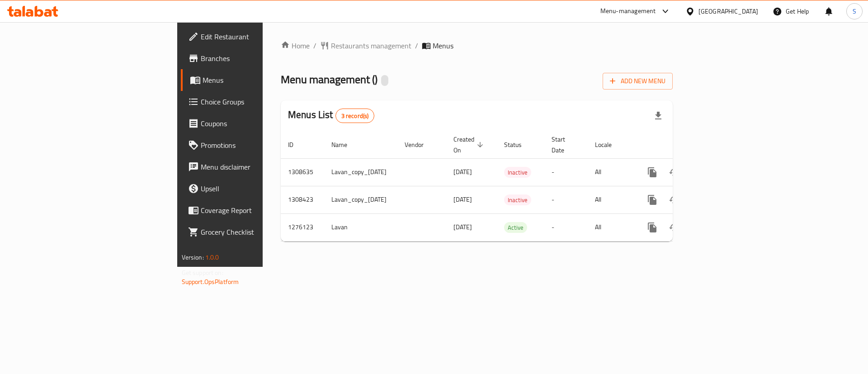 The height and width of the screenshot is (374, 868). I want to click on span: Edit Restaurant, so click(258, 37).